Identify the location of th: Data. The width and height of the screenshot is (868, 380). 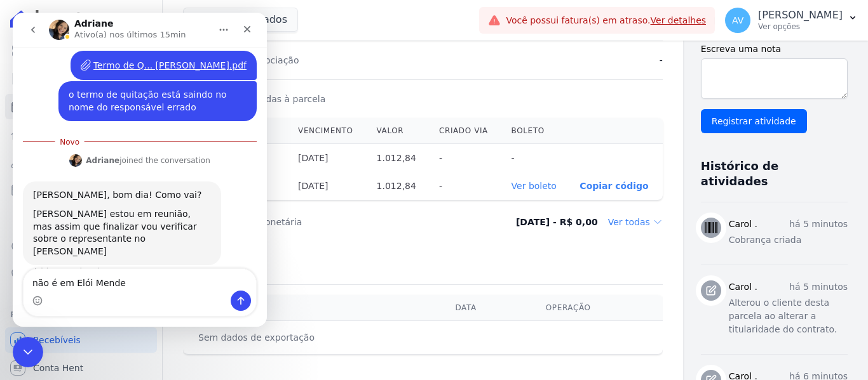
(485, 308).